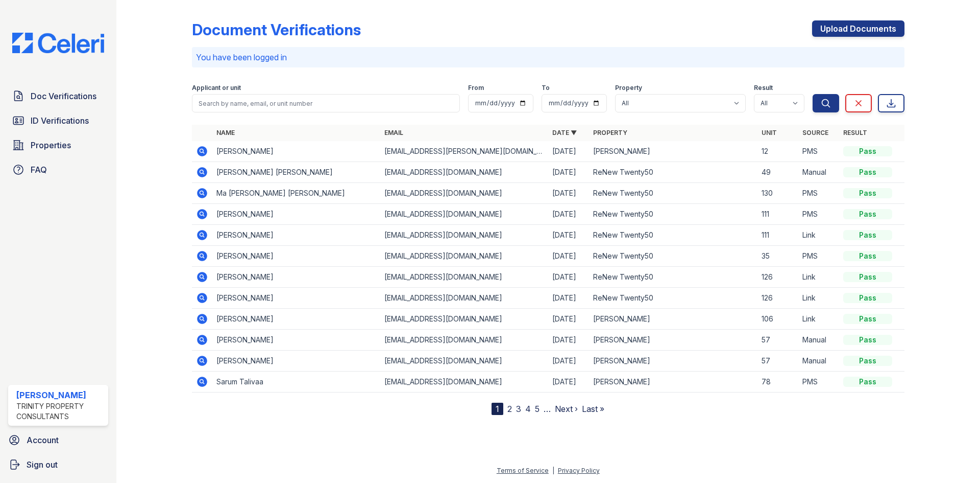  Describe the element at coordinates (519, 408) in the screenshot. I see `a: 3` at that location.